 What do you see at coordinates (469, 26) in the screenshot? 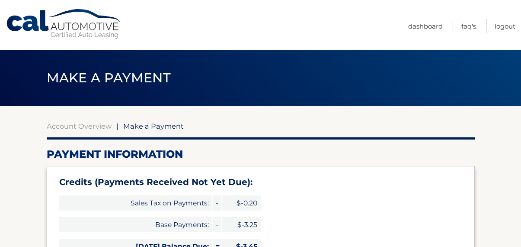
I see `a: FAQ's` at bounding box center [469, 26].